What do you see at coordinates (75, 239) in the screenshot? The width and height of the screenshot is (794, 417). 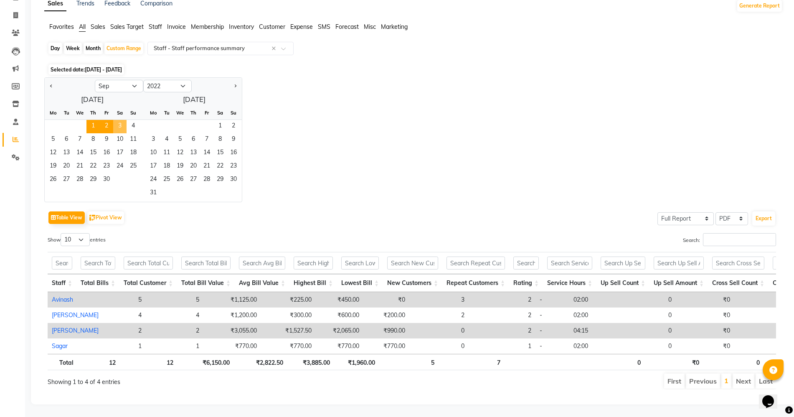 I see `select: Showentries` at bounding box center [75, 239].